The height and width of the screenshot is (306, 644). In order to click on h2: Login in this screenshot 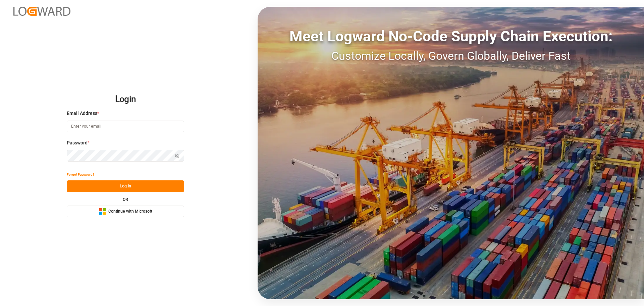, I will do `click(126, 99)`.